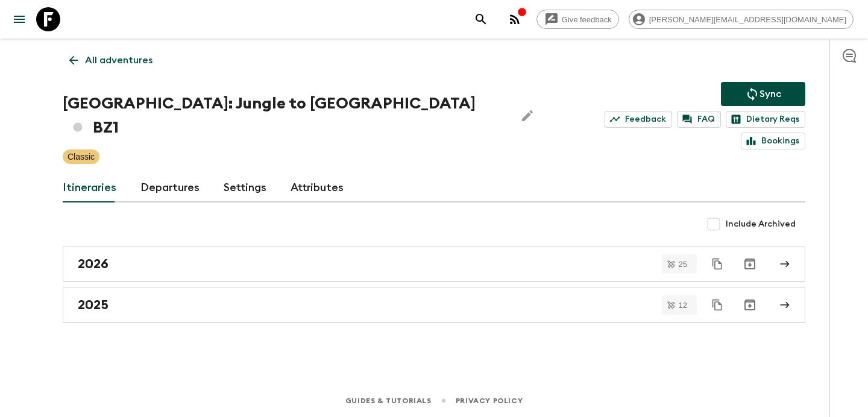 Image resolution: width=868 pixels, height=417 pixels. Describe the element at coordinates (684, 264) in the screenshot. I see `span: 25` at that location.